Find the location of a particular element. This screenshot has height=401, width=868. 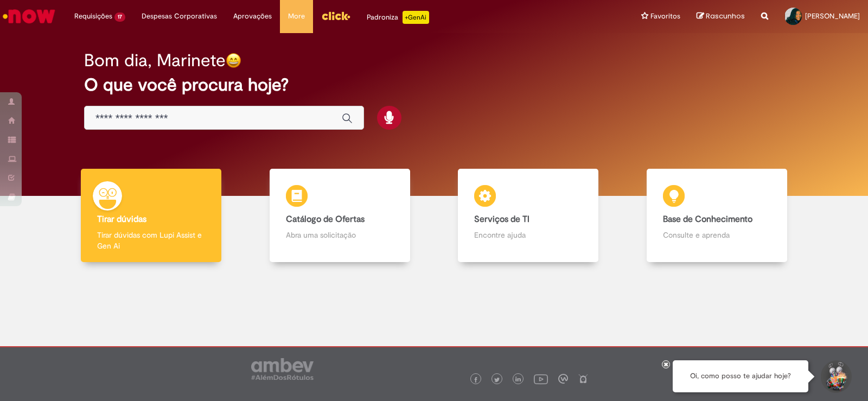

b: Tirar dúvidas is located at coordinates (122, 220).